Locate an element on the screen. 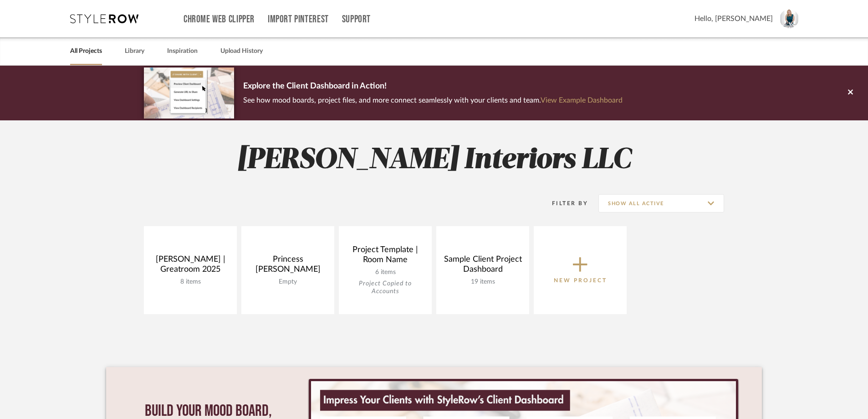 Image resolution: width=868 pixels, height=419 pixels. div: Filter By is located at coordinates (564, 203).